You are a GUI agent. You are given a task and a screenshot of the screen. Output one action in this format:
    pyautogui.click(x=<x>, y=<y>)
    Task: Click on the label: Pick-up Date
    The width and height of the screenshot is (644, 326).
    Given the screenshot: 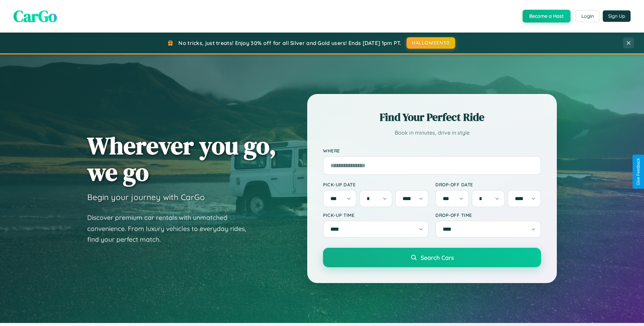 What is the action you would take?
    pyautogui.click(x=375, y=185)
    